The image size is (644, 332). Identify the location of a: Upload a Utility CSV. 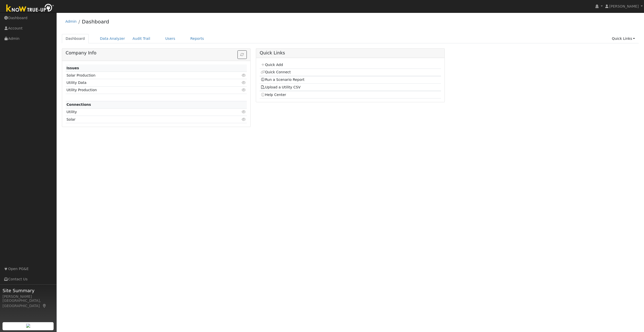
(281, 87).